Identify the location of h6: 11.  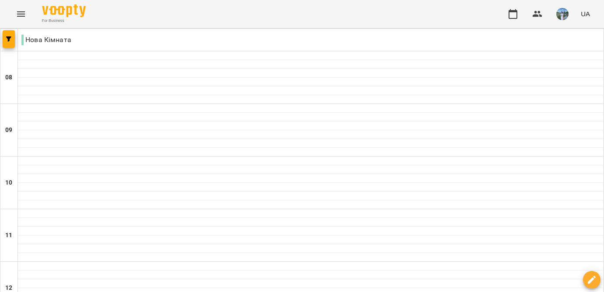
(9, 235).